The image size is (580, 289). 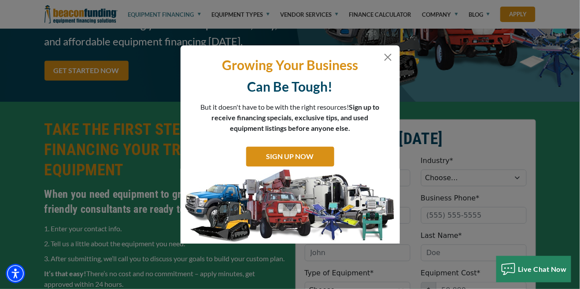 What do you see at coordinates (388, 57) in the screenshot?
I see `button: Close` at bounding box center [388, 57].